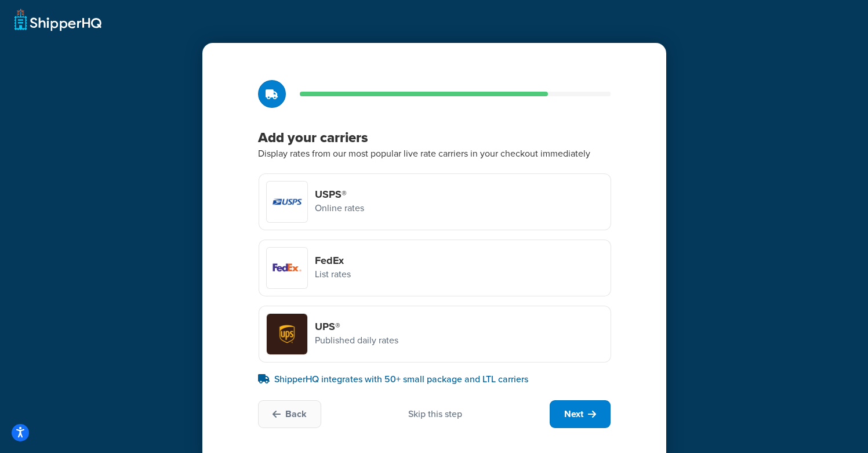  I want to click on p: Online rates, so click(339, 208).